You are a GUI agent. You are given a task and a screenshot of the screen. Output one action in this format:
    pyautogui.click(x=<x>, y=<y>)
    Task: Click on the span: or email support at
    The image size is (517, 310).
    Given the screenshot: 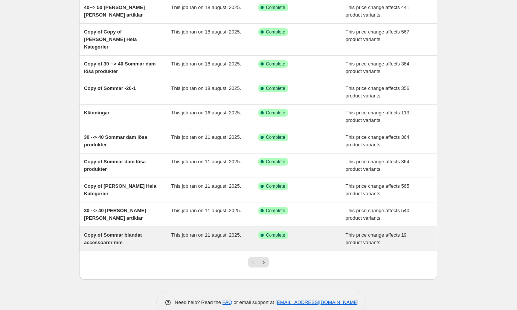 What is the action you would take?
    pyautogui.click(x=254, y=302)
    